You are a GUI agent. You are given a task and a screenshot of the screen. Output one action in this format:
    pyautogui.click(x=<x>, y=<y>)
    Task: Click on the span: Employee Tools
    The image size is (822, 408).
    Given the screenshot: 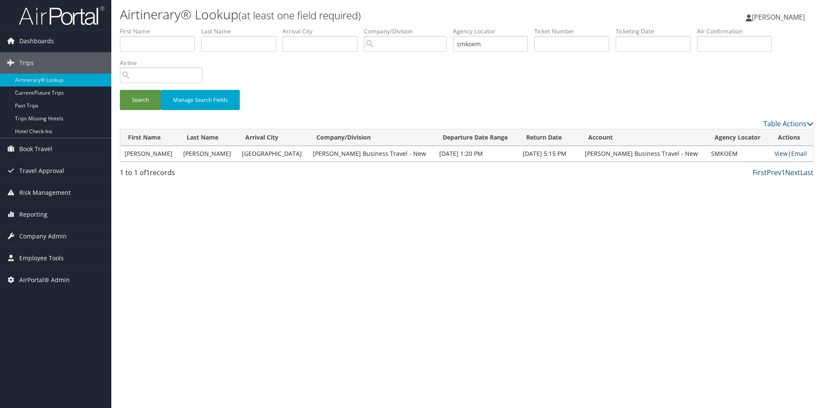 What is the action you would take?
    pyautogui.click(x=42, y=258)
    